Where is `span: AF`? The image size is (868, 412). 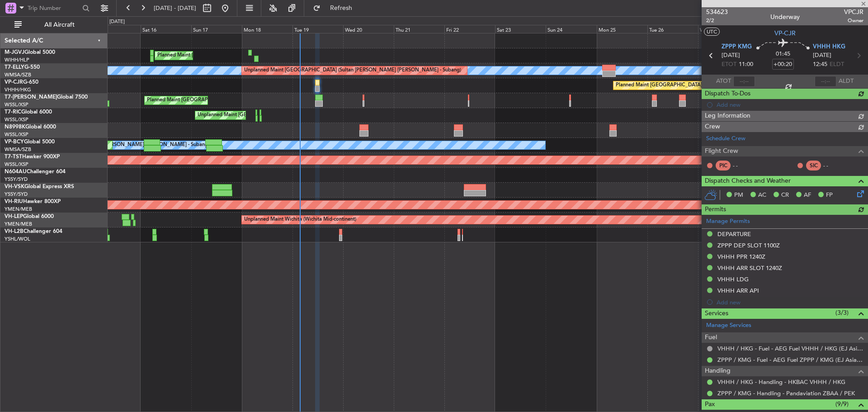
span: AF is located at coordinates (807, 196).